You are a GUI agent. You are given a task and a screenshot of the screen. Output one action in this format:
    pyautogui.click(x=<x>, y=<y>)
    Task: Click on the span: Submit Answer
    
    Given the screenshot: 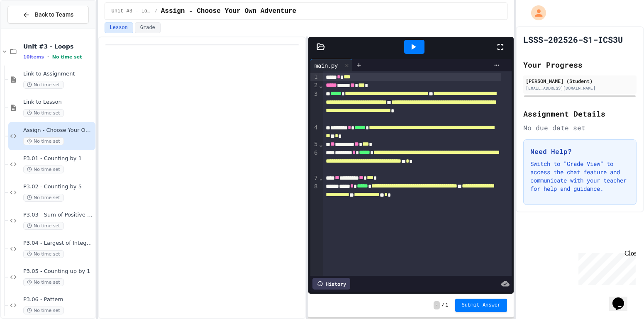 What is the action you would take?
    pyautogui.click(x=481, y=305)
    